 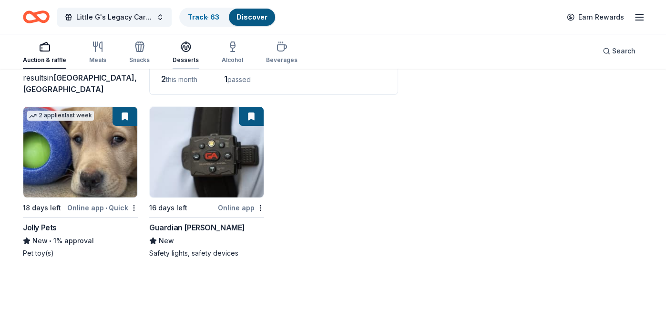 What do you see at coordinates (98, 53) in the screenshot?
I see `button: Meals` at bounding box center [98, 53].